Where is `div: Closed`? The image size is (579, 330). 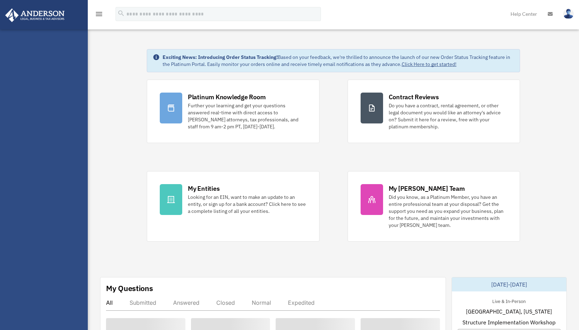 div: Closed is located at coordinates (225, 303).